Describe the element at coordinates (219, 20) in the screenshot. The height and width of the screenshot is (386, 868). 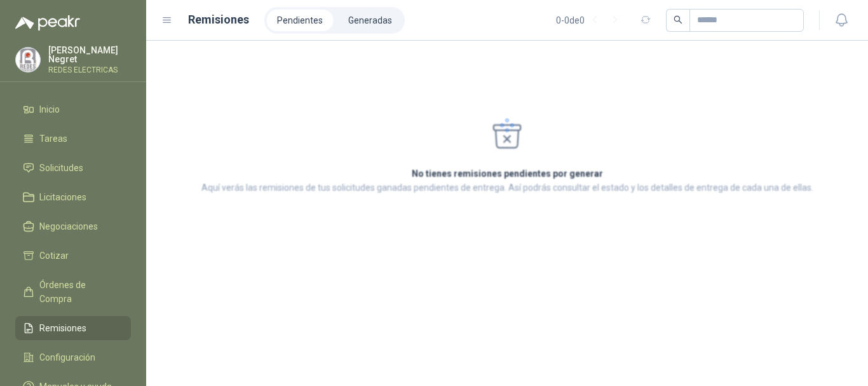
I see `h1: Remisiones` at that location.